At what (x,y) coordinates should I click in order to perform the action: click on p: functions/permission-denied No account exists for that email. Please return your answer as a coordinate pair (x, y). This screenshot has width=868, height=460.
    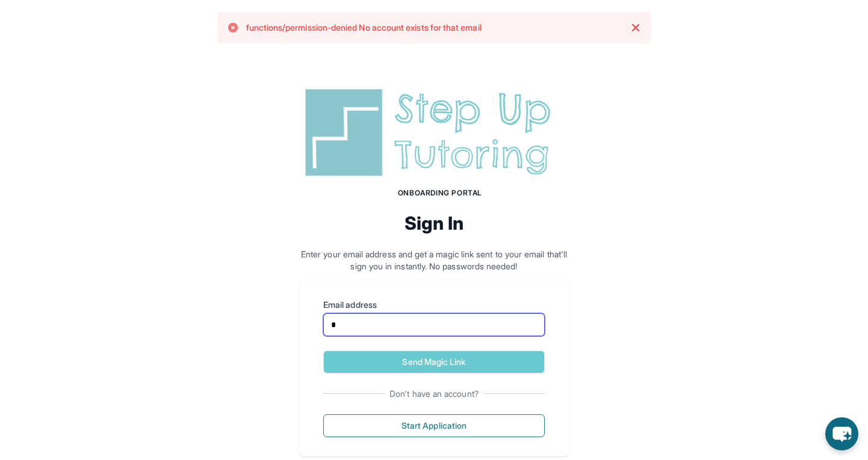
    Looking at the image, I should click on (363, 28).